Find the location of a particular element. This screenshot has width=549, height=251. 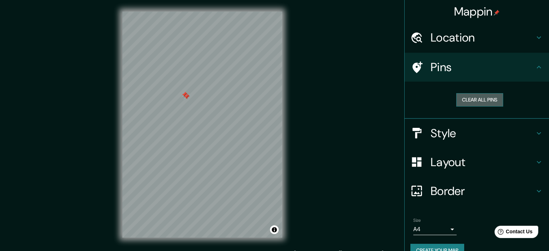

img: pin-icon.png is located at coordinates (497, 13).